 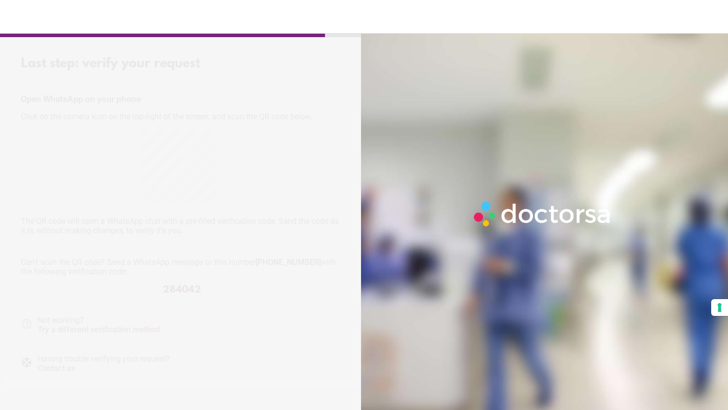 I want to click on div: 284042, so click(x=181, y=290).